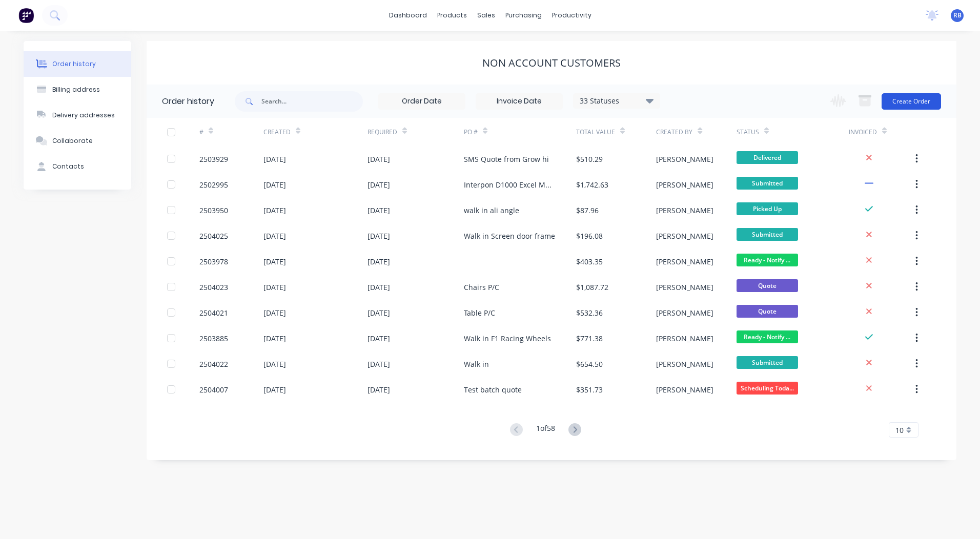  I want to click on div: Contacts, so click(68, 166).